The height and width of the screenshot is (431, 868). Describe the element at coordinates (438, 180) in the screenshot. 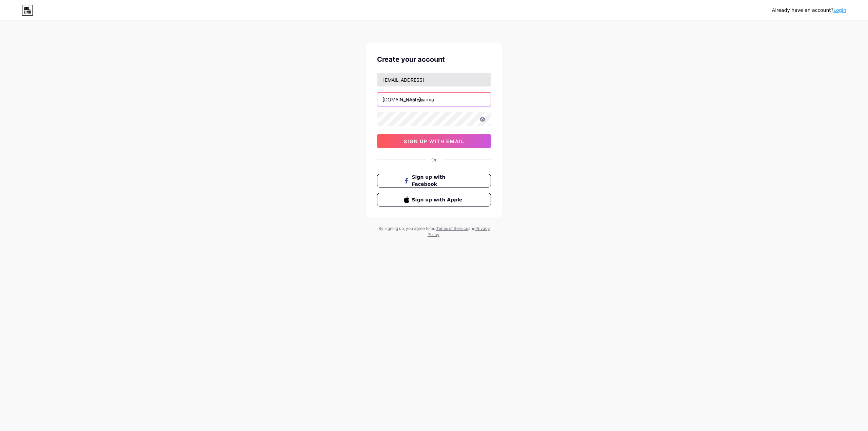

I see `span: Sign up with Facebook` at that location.